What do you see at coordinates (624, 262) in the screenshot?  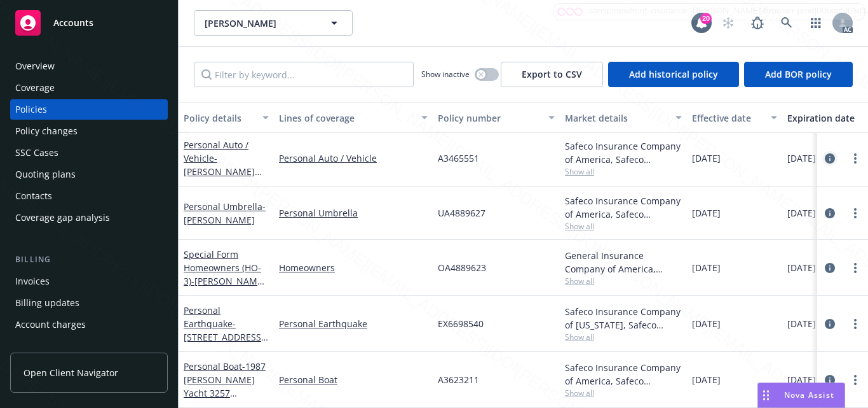 I see `div: General Insurance Company of America, Safeco Insurance` at bounding box center [624, 262].